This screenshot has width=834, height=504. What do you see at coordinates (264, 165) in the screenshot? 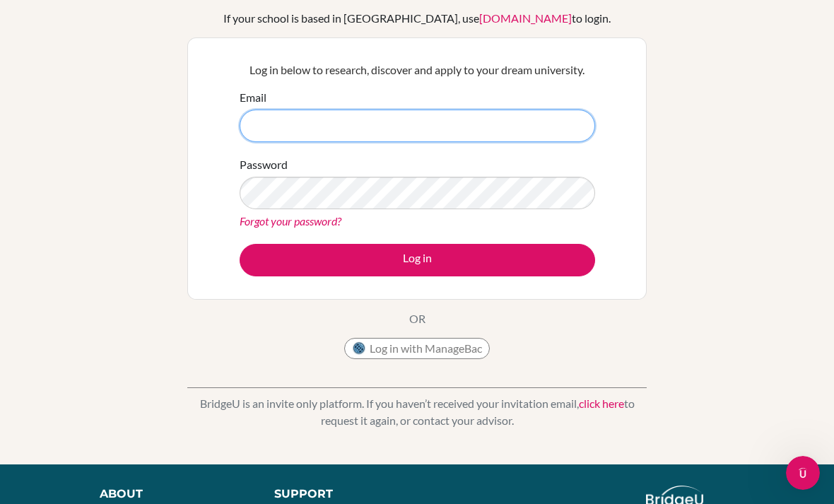
I see `label: Password` at bounding box center [264, 165].